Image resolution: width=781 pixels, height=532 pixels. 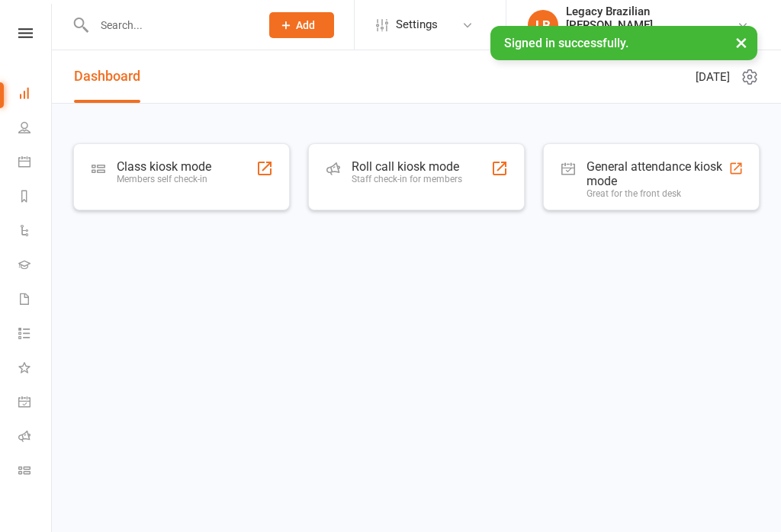 I want to click on span: Signed in successfully., so click(x=566, y=43).